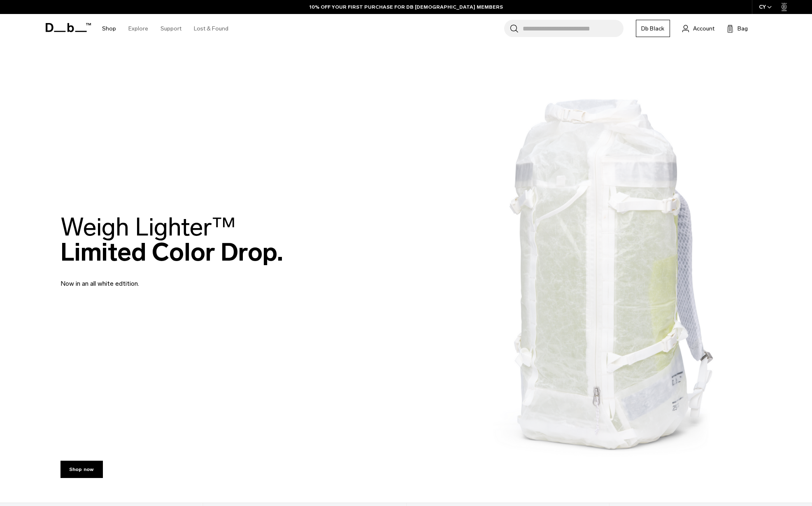 This screenshot has height=506, width=812. Describe the element at coordinates (160, 279) in the screenshot. I see `p: Now in an all white edtition.` at that location.